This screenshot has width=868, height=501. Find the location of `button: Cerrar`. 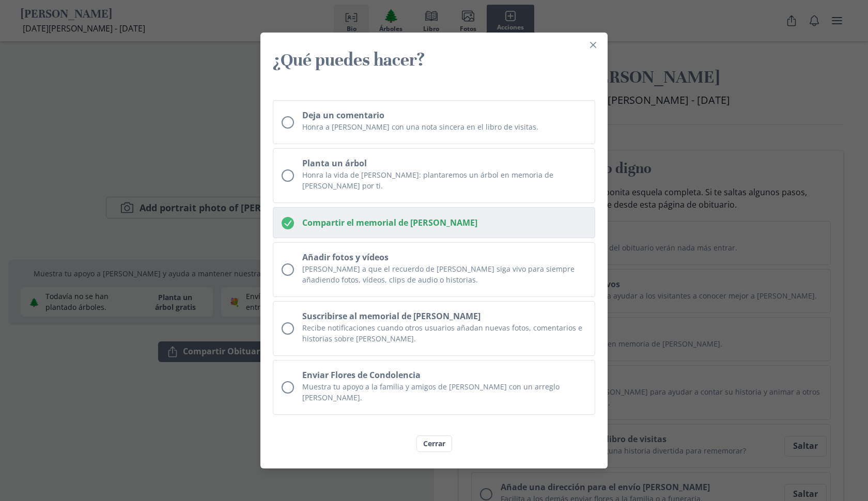

button: Cerrar is located at coordinates (434, 444).